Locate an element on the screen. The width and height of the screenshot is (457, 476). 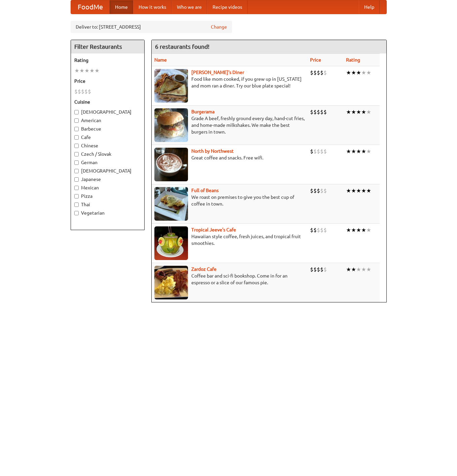
input: Chinese is located at coordinates (77, 146).